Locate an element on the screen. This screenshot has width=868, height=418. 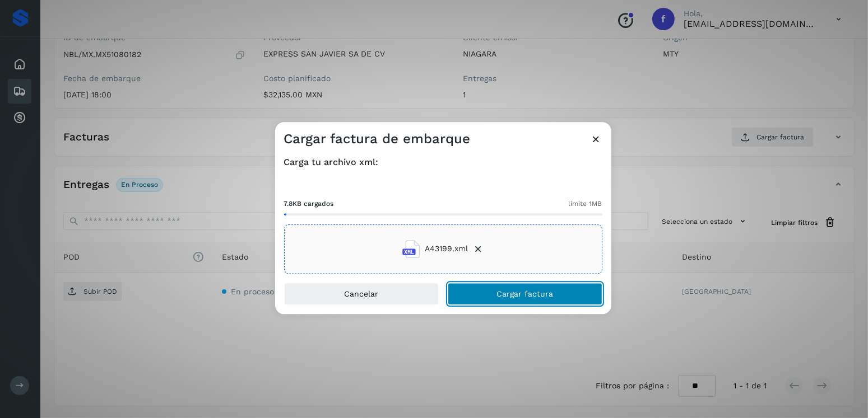
h3: Cargar factura de embarque is located at coordinates (377, 139).